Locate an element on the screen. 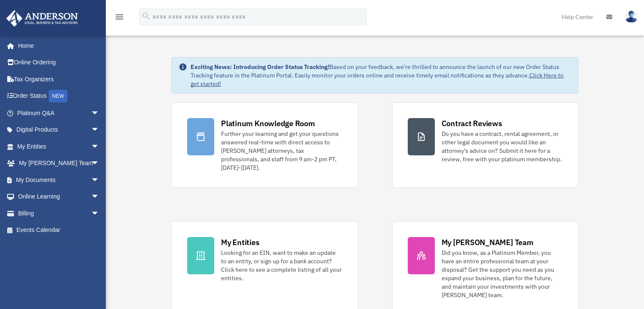 The width and height of the screenshot is (644, 309). a: Order StatusNEW is located at coordinates (59, 96).